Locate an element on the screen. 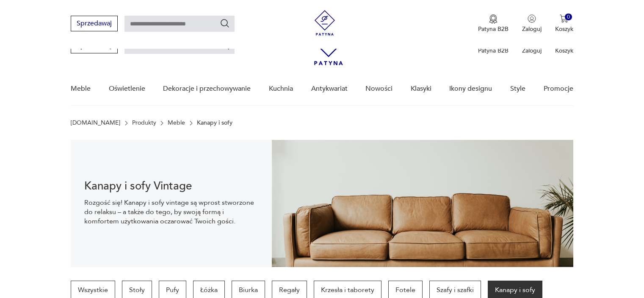 This screenshot has height=298, width=644. button: 0Koszyk is located at coordinates (564, 24).